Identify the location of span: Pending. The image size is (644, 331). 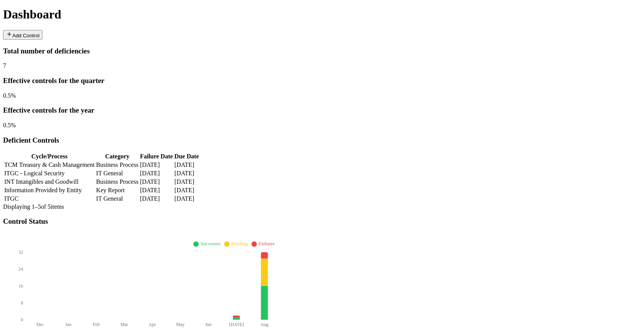
(239, 244).